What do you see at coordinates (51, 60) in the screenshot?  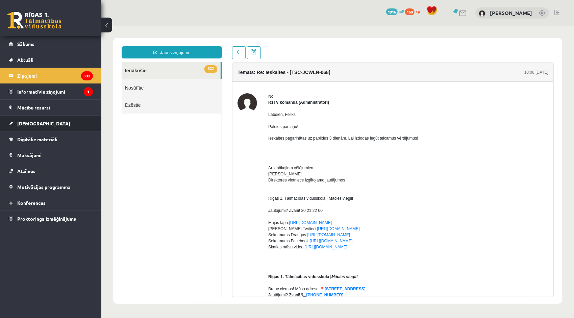 I see `a: Aktuāli` at bounding box center [51, 60].